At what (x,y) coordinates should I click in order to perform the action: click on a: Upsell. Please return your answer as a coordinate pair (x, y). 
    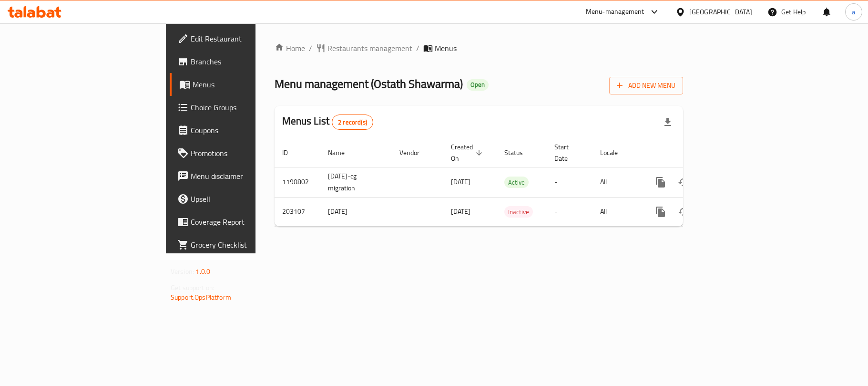
    Looking at the image, I should click on (240, 198).